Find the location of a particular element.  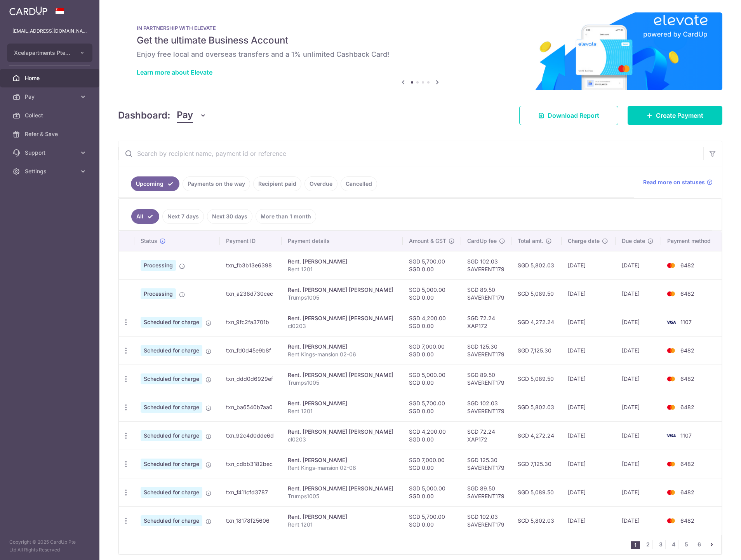

span: Charge date is located at coordinates (583, 241).